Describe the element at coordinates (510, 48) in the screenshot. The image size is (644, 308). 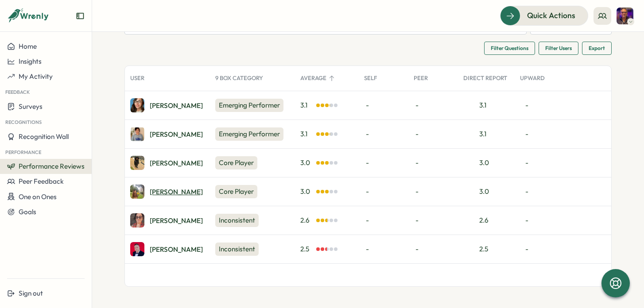
I see `button: Filter Questions` at that location.